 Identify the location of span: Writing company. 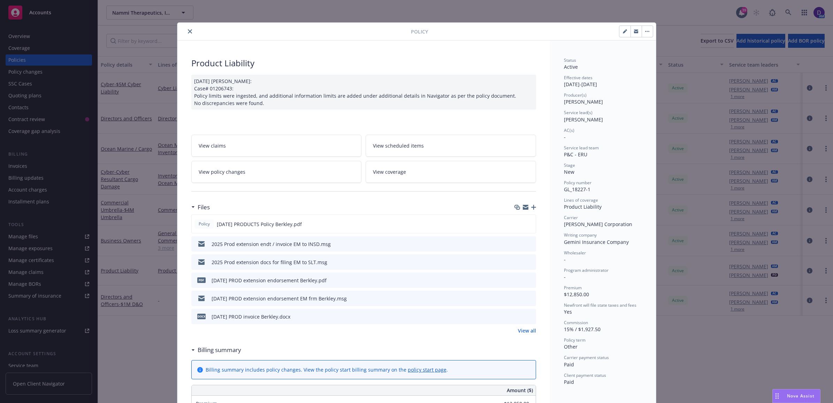
(580, 235).